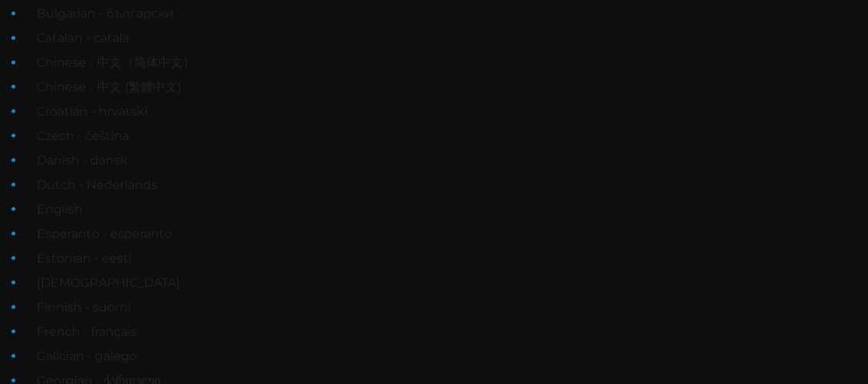 The height and width of the screenshot is (384, 868). I want to click on a: Estonian - eesti, so click(446, 259).